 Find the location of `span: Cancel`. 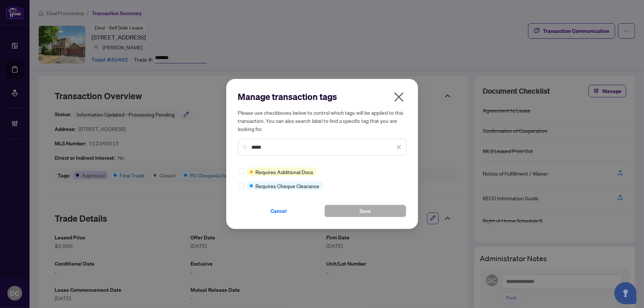

span: Cancel is located at coordinates (279, 211).